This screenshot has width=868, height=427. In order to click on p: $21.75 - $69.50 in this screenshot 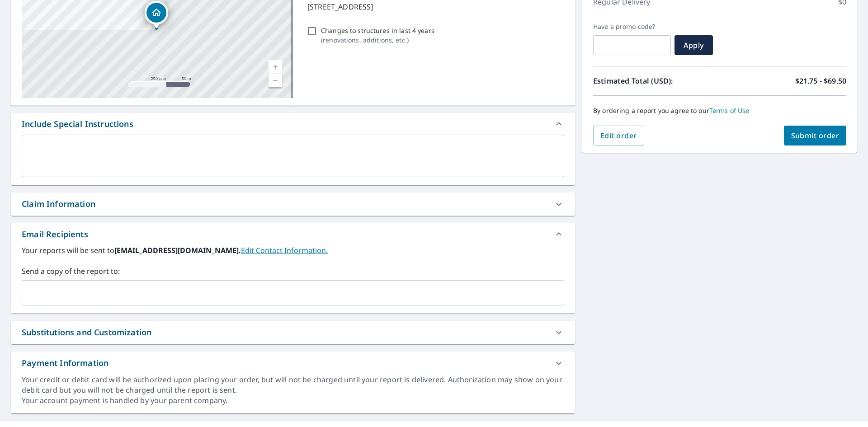, I will do `click(821, 81)`.